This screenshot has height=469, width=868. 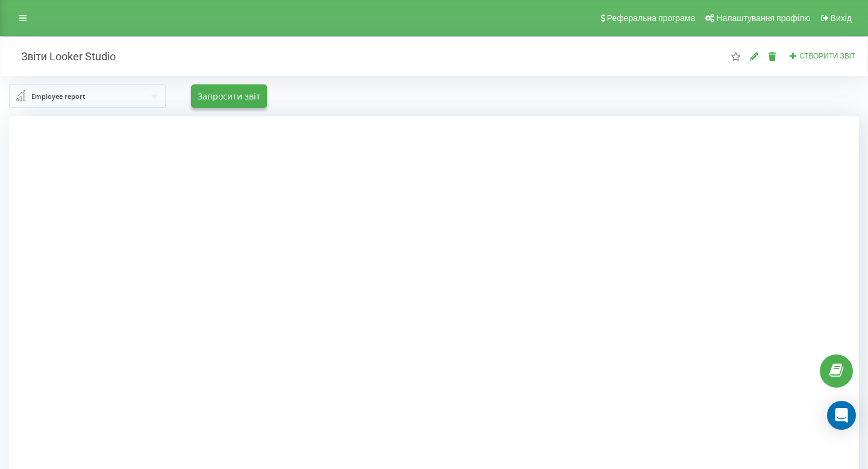 I want to click on button: Запросити звіт, so click(x=229, y=96).